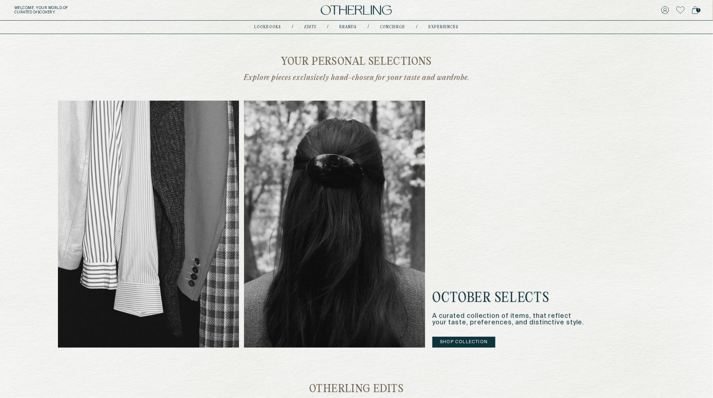 The width and height of the screenshot is (713, 398). What do you see at coordinates (357, 78) in the screenshot?
I see `p: Explore pieces exclusively hand-chosen for your taste and wardrobe.` at bounding box center [357, 78].